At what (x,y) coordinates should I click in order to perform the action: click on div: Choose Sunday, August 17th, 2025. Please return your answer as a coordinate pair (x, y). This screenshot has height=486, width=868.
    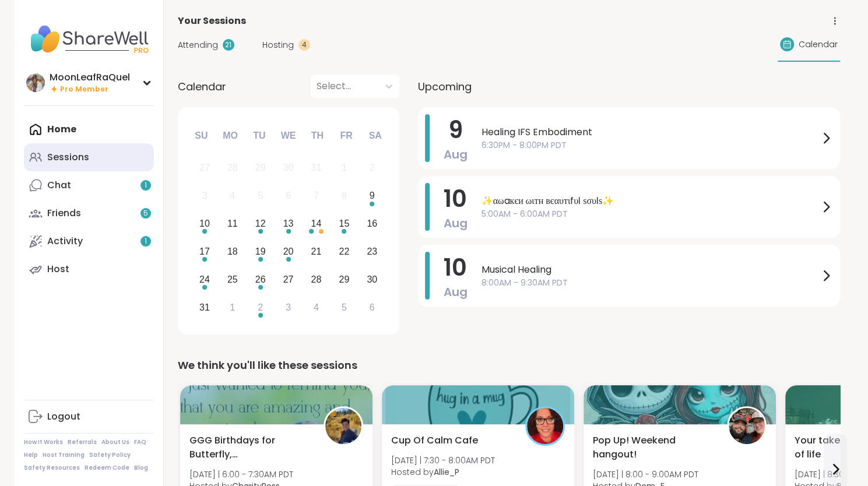
    Looking at the image, I should click on (204, 251).